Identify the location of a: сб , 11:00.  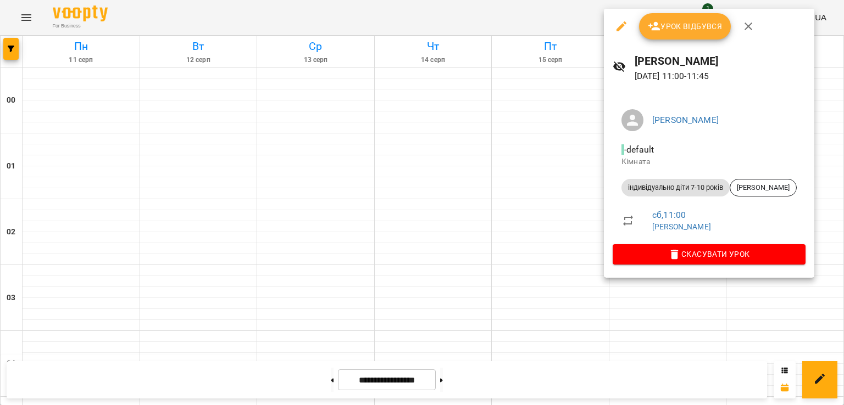
(668, 215).